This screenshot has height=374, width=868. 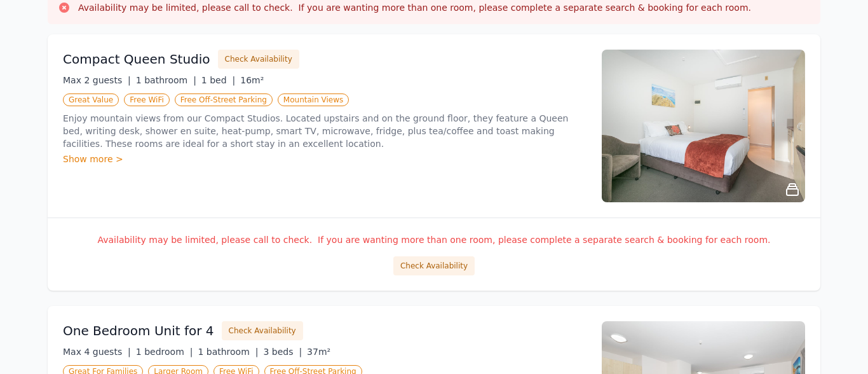 I want to click on span: Free Off-Street Parking, so click(x=223, y=100).